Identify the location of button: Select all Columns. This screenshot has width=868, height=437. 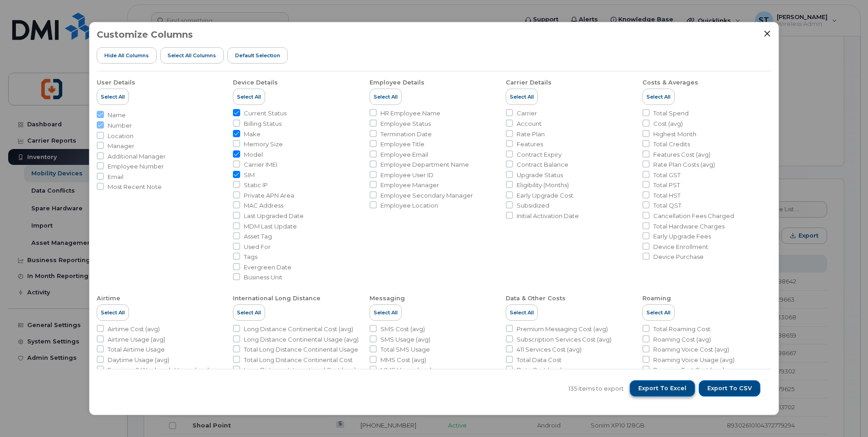
(192, 56).